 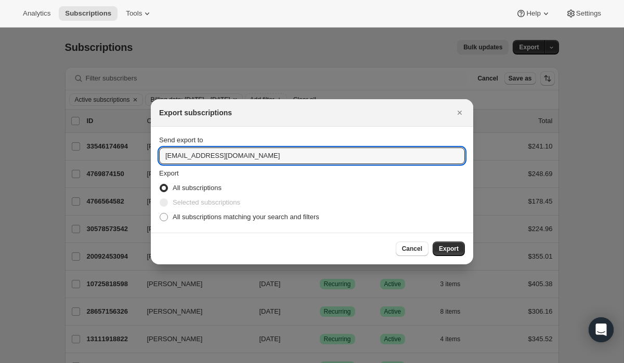 I want to click on span: All subscriptions, so click(x=197, y=188).